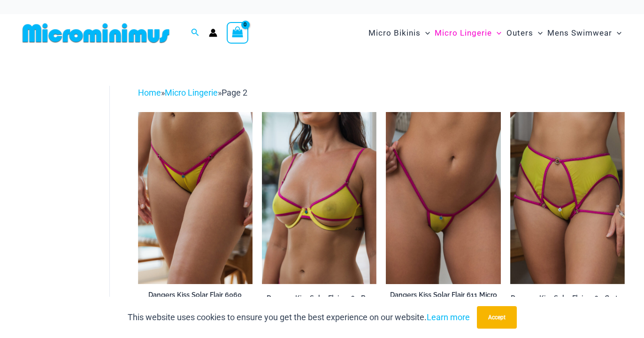 The image size is (644, 338). What do you see at coordinates (567, 198) in the screenshot?
I see `img: Dangers Kiss Solar Flair 6060 Thong 1760 Garter 03` at bounding box center [567, 198].